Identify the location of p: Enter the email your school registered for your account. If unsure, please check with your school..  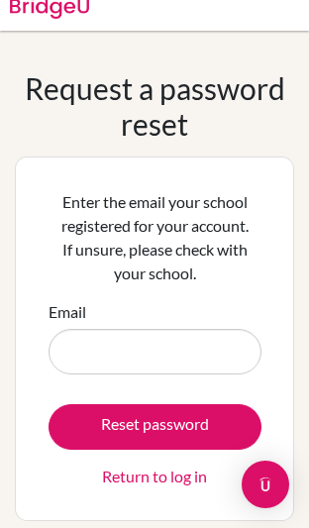
(155, 238).